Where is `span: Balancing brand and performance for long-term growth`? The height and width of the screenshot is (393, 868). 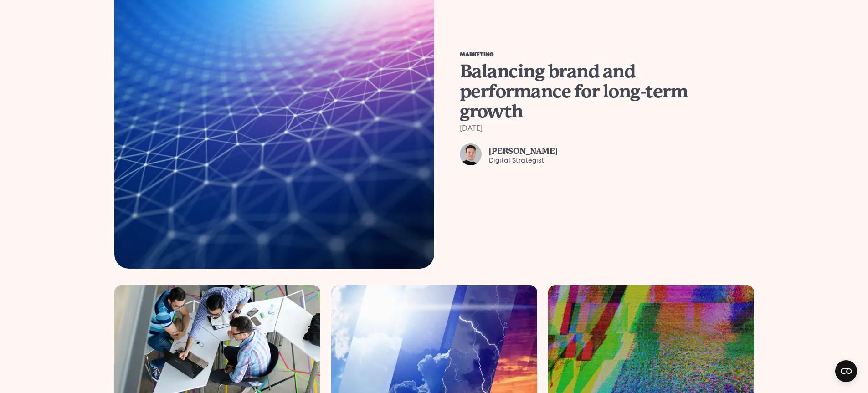 span: Balancing brand and performance for long-term growth is located at coordinates (574, 91).